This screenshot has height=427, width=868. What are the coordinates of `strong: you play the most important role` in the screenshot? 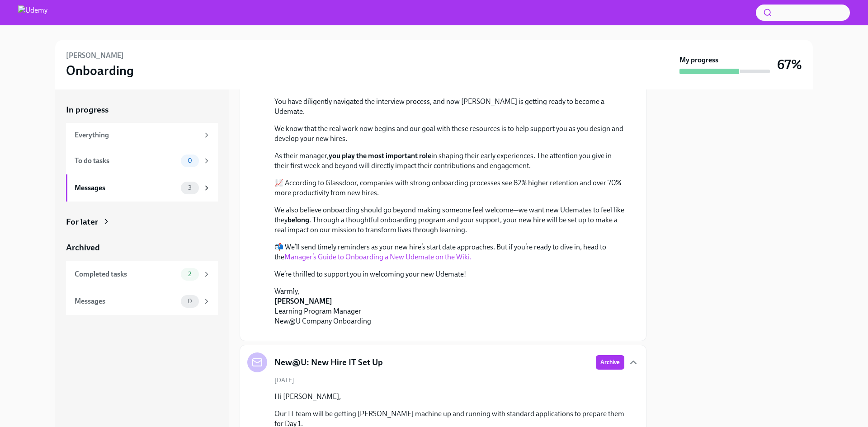 It's located at (380, 156).